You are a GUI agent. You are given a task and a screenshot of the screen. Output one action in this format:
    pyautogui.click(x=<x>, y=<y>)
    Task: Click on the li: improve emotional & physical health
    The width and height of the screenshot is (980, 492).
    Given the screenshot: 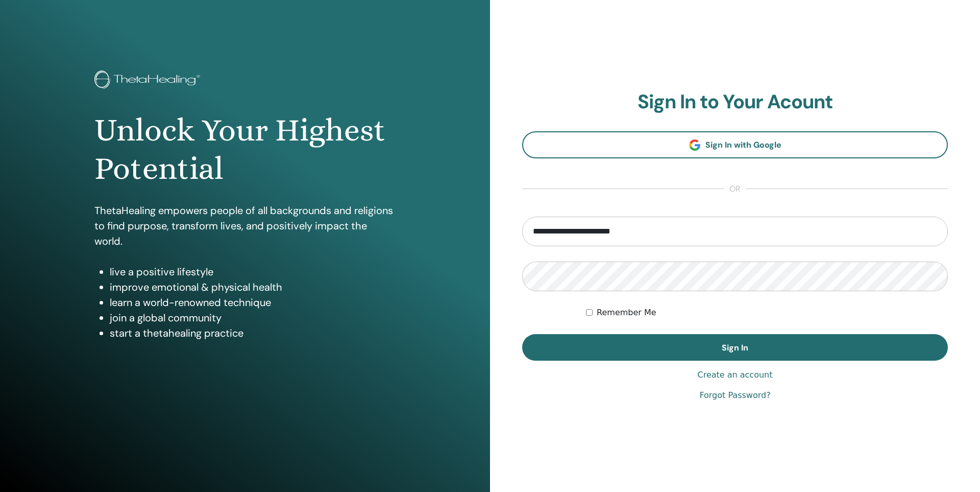 What is the action you would take?
    pyautogui.click(x=253, y=287)
    